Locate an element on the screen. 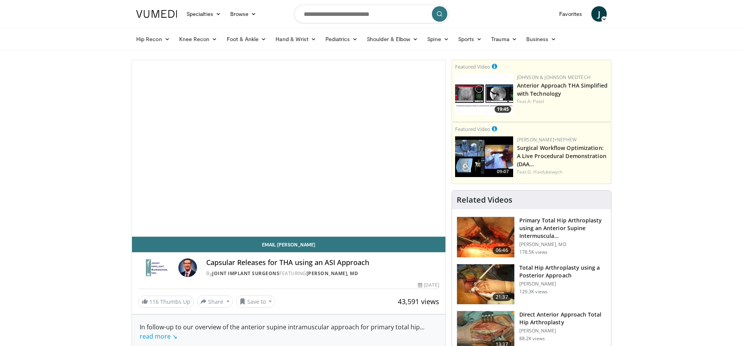 The image size is (743, 346). a: Hand & Wrist is located at coordinates (296, 39).